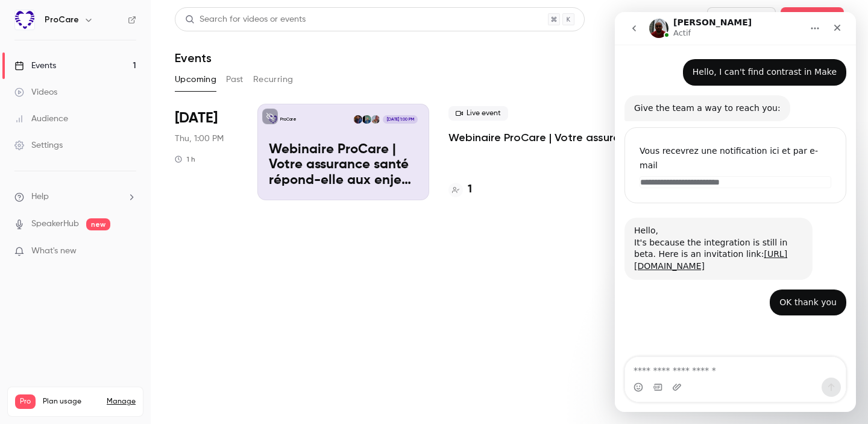 The width and height of the screenshot is (868, 424). What do you see at coordinates (26, 414) in the screenshot?
I see `p: Videos` at bounding box center [26, 414].